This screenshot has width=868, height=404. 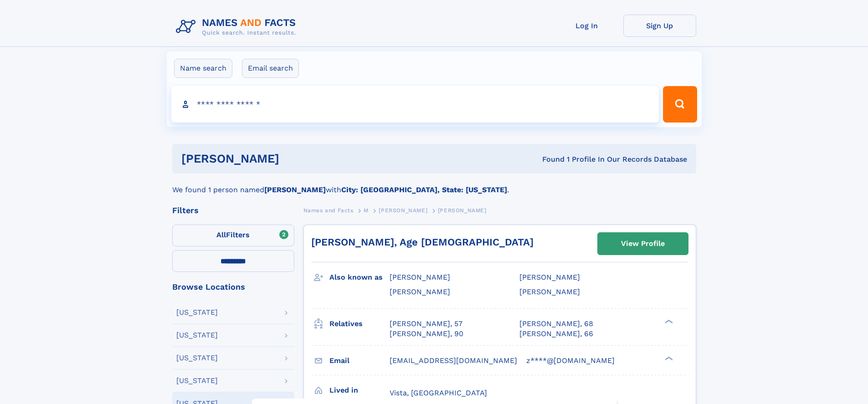 I want to click on div: Found 1 Profile In Our Records Database, so click(x=549, y=160).